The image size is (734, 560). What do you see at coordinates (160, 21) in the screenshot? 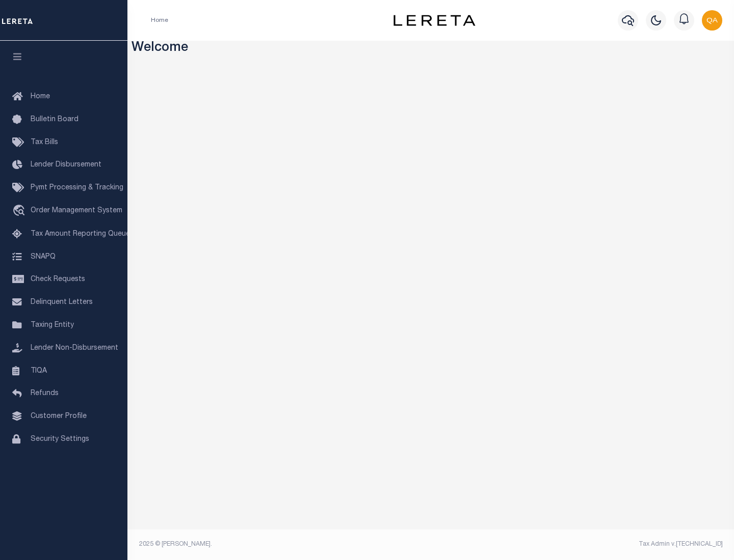
I see `li: Home` at bounding box center [160, 21].